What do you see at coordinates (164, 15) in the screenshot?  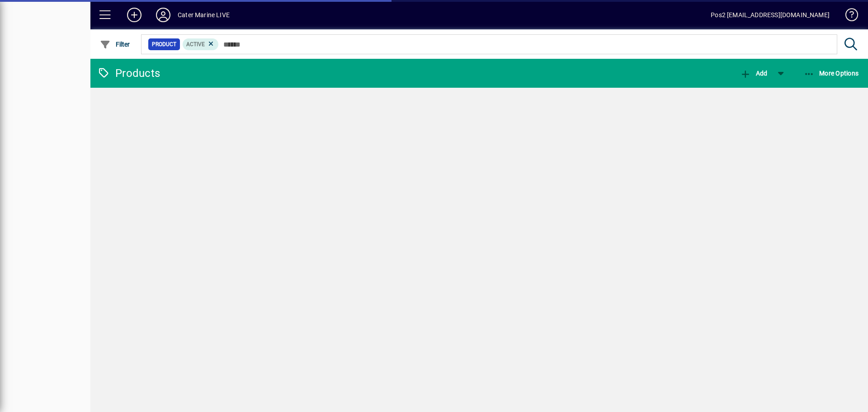 I see `button: Profile` at bounding box center [164, 15].